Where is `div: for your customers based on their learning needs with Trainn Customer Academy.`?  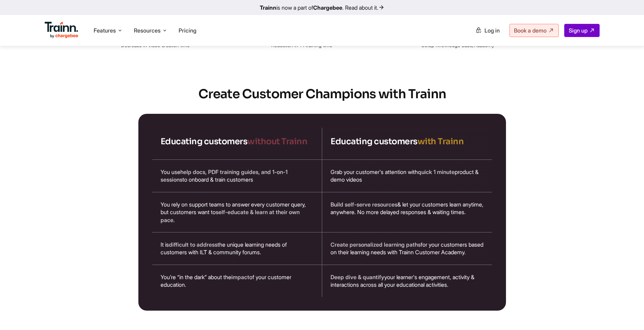
div: for your customers based on their learning needs with Trainn Customer Academy. is located at coordinates (407, 249).